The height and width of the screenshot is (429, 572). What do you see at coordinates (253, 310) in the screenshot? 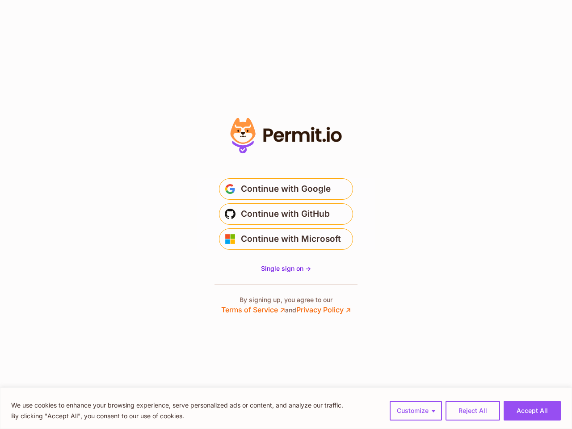
I see `a: Terms of Service ↗` at bounding box center [253, 310].